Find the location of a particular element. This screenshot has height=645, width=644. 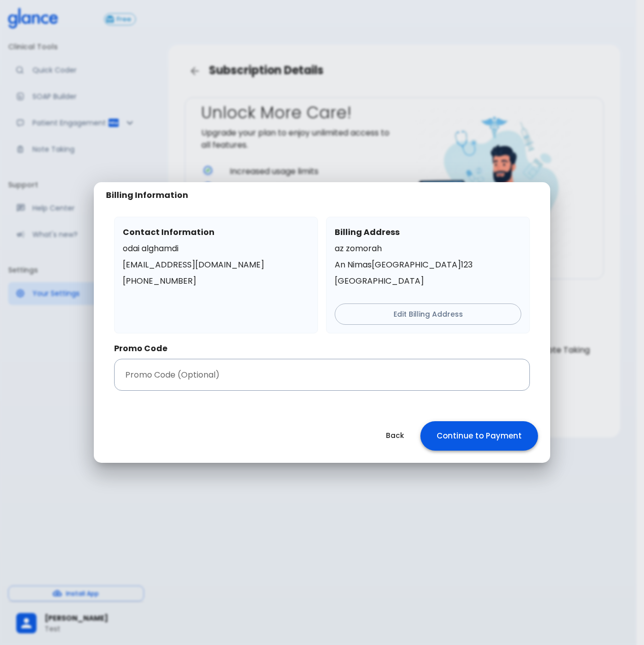

button: Continue to Payment is located at coordinates (479, 436).